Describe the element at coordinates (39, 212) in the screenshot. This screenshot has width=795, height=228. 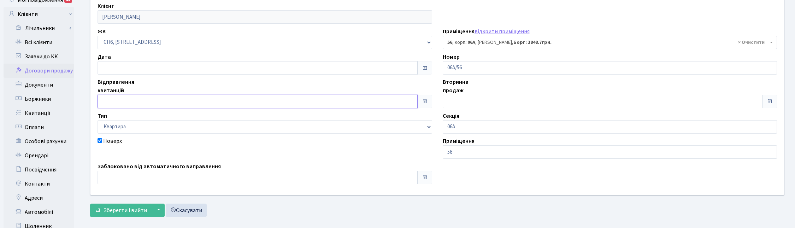
I see `a: Автомобілі` at that location.